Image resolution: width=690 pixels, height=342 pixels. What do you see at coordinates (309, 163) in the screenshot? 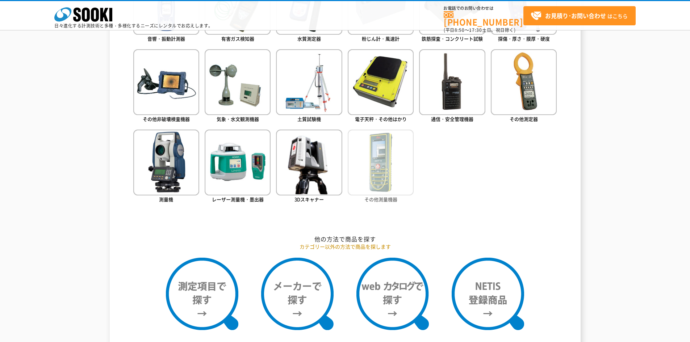
I see `img: 3Dスキャナー` at bounding box center [309, 163].